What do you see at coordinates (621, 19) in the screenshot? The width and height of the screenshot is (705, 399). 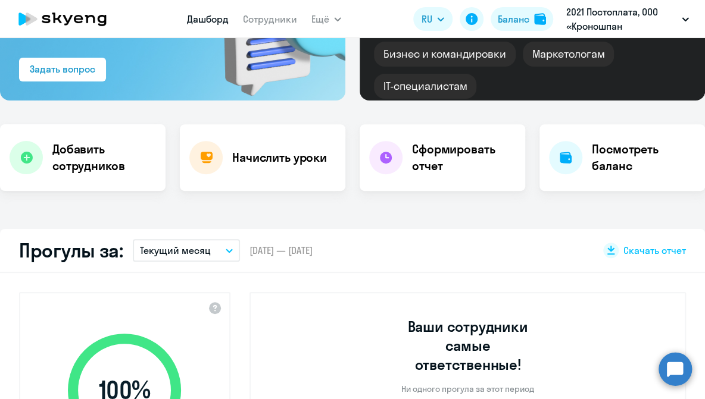 I see `p: 2021 Постоплата, ООО «Кроношпан Башкортостан»` at bounding box center [621, 19].